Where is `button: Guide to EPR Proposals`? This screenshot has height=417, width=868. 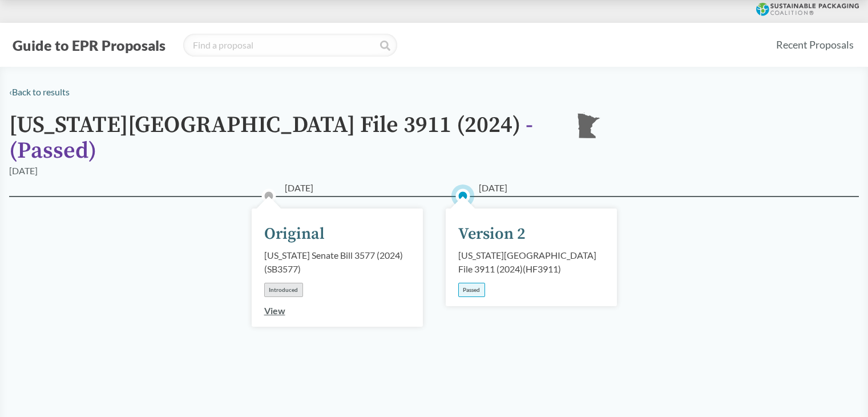 button: Guide to EPR Proposals is located at coordinates (89, 45).